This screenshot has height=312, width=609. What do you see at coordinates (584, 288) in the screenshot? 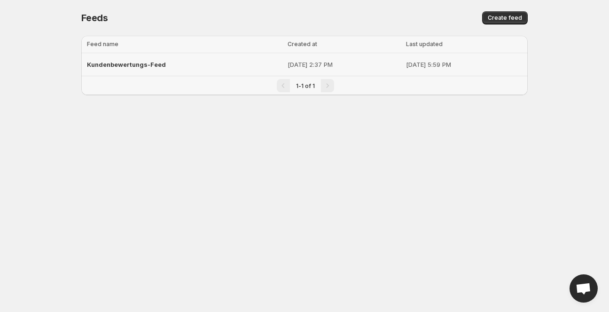
I see `a: Open chat` at bounding box center [584, 288].